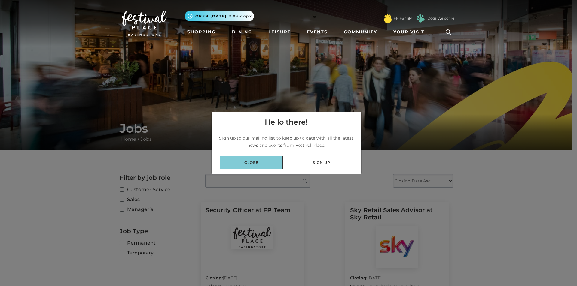 This screenshot has height=286, width=577. What do you see at coordinates (241, 16) in the screenshot?
I see `span: 9.30am-7pm` at bounding box center [241, 16].